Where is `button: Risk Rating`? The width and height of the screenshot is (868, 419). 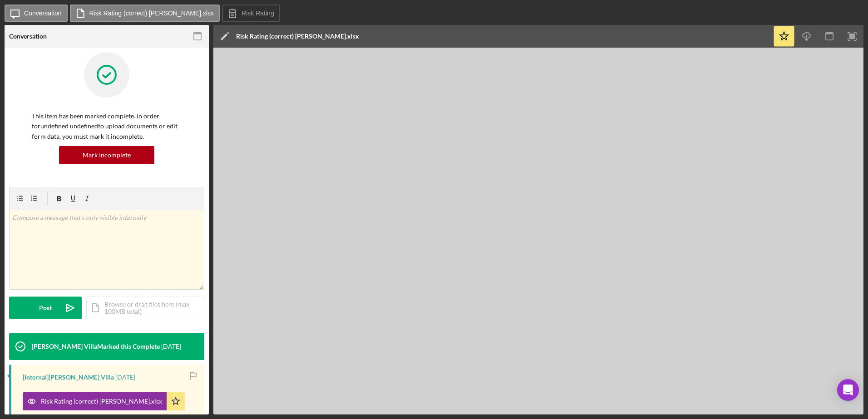
button: Risk Rating is located at coordinates (251, 13).